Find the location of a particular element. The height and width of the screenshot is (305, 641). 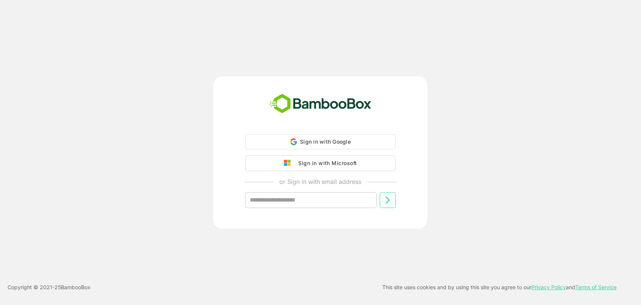

a: Privacy Policy is located at coordinates (549, 287).